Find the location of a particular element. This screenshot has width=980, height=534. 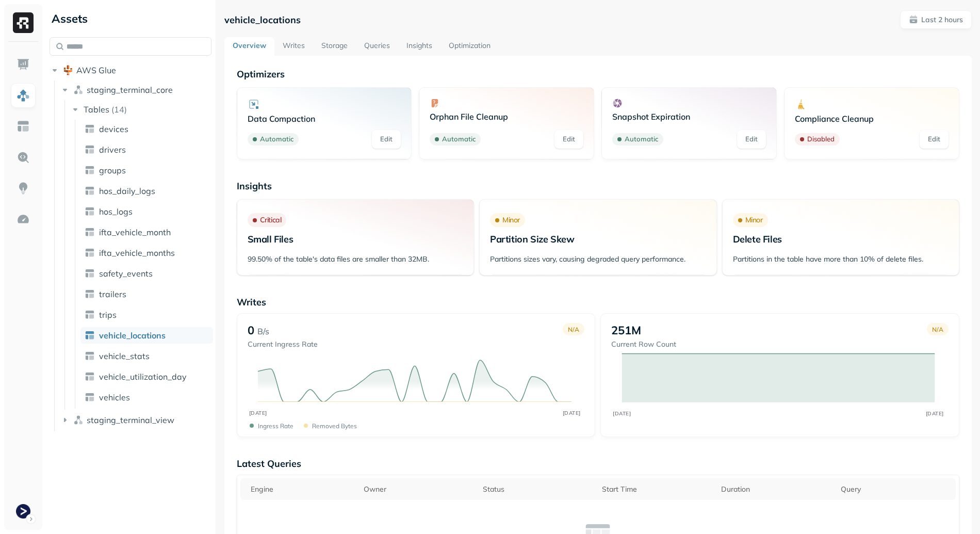

a: Queries is located at coordinates (377, 46).